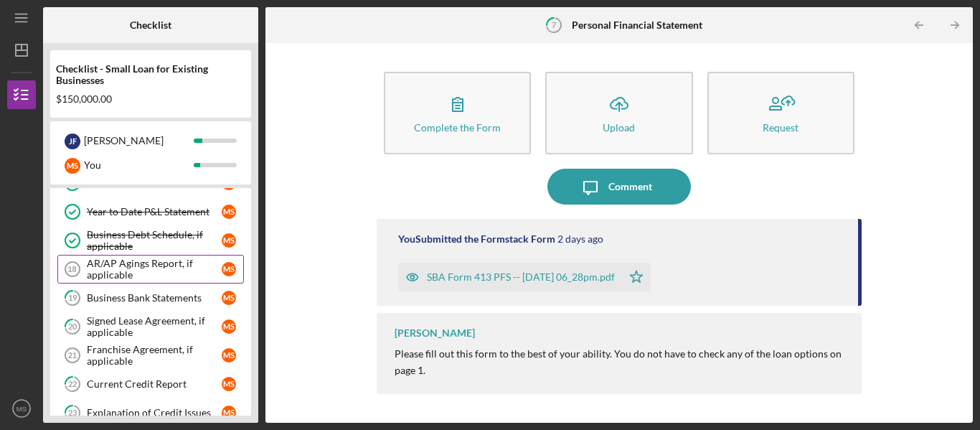 This screenshot has height=430, width=980. I want to click on div: Franchise Agreement, if applicable, so click(154, 356).